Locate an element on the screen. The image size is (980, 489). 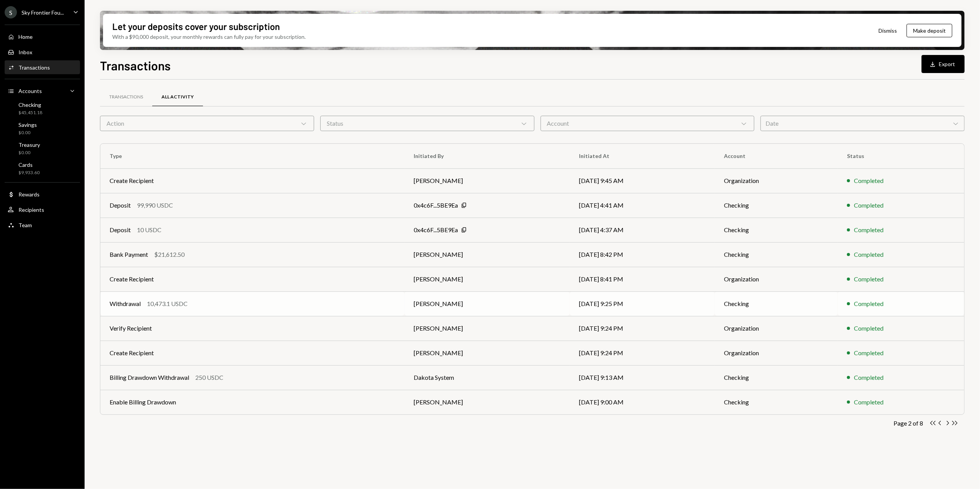
div: Action is located at coordinates (207, 123).